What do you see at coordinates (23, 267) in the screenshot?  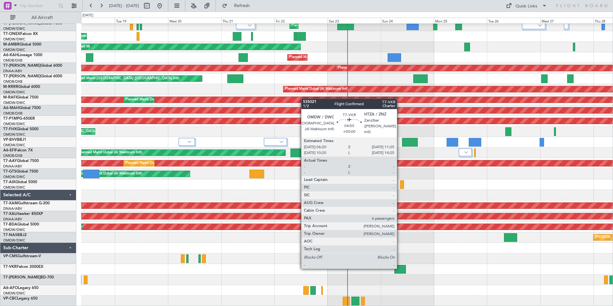 I see `a: T7-VKRFalcon 2000EX` at bounding box center [23, 267].